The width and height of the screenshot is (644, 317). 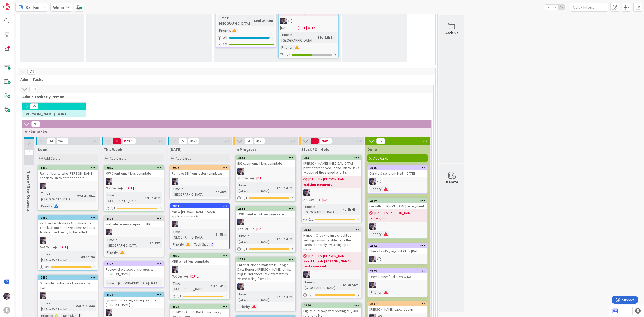 I want to click on div: 2898Website review - report to INC, so click(x=134, y=222).